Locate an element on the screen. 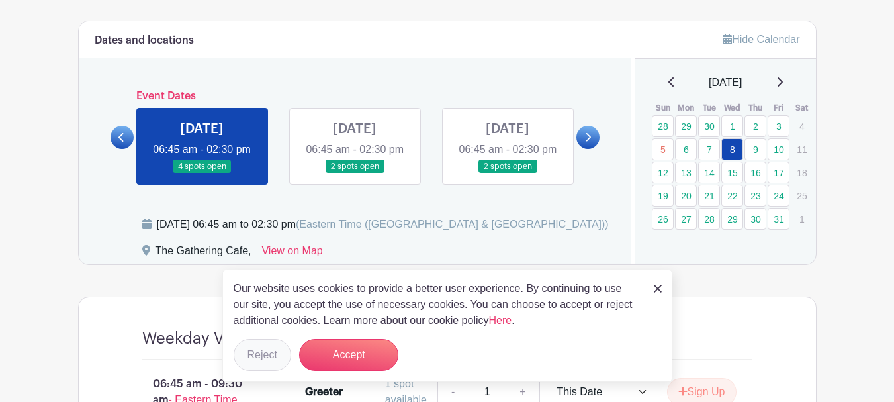 The height and width of the screenshot is (402, 894). a: 6 is located at coordinates (686, 149).